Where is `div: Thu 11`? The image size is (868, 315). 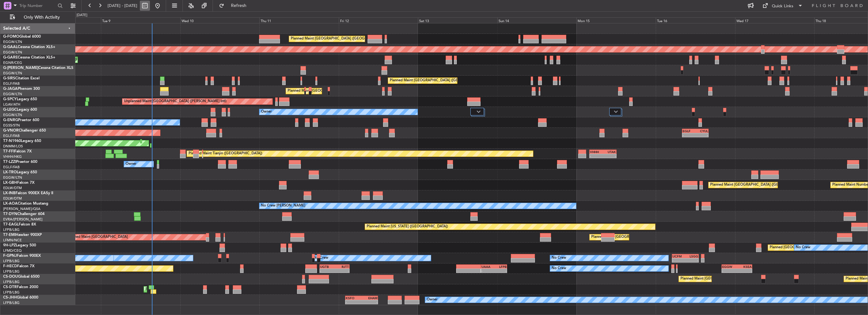
div: Thu 11 is located at coordinates (299, 20).